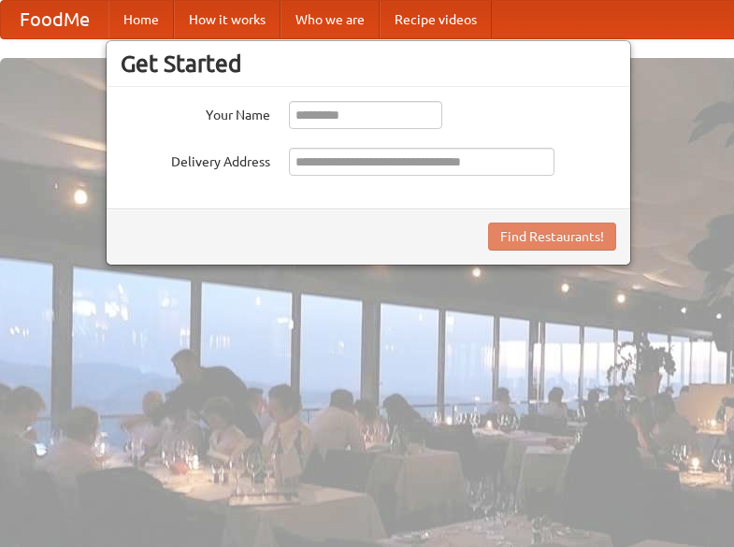  Describe the element at coordinates (141, 20) in the screenshot. I see `a: Home` at that location.